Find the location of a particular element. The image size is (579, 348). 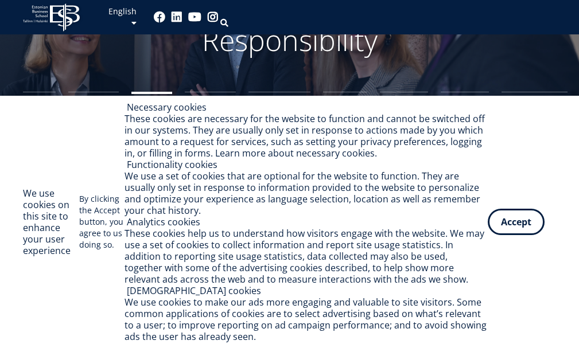

button: Accept is located at coordinates (516, 222).